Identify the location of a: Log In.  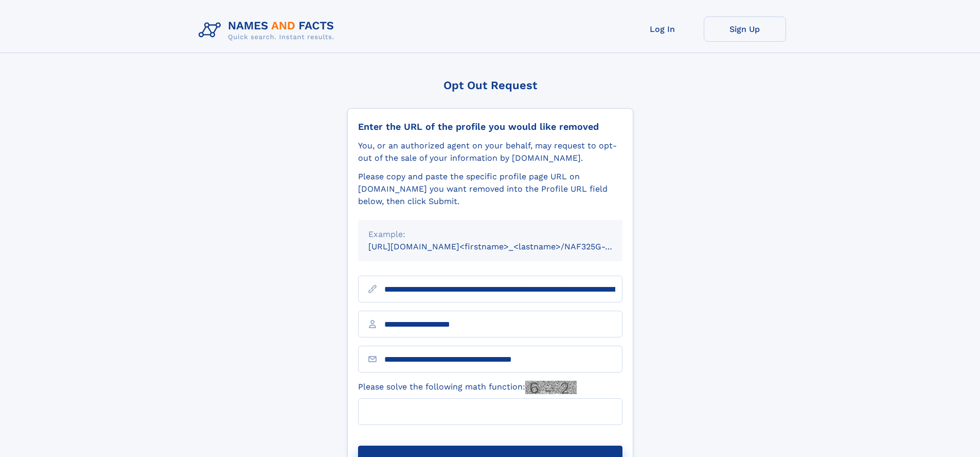
(663, 29).